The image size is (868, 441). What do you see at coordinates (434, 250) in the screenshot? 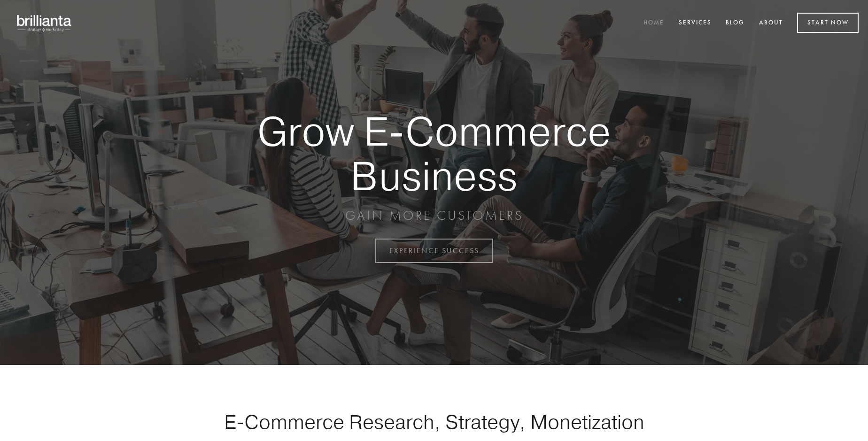
I see `a: EXPERIENCE SUCCESS` at bounding box center [434, 250].